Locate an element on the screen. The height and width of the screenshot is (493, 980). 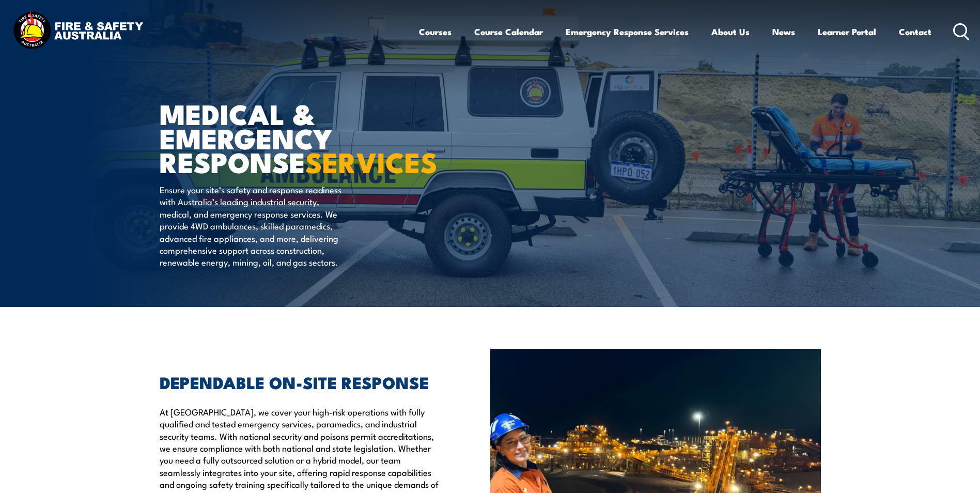
a: About Us is located at coordinates (730, 31).